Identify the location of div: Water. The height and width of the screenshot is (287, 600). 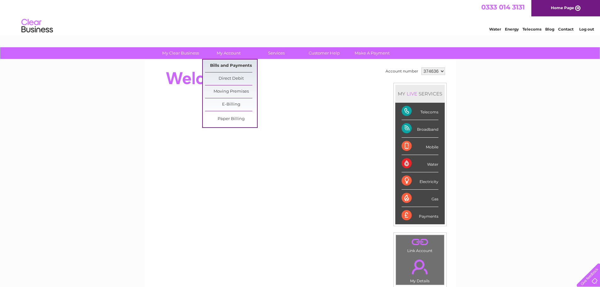
(420, 164).